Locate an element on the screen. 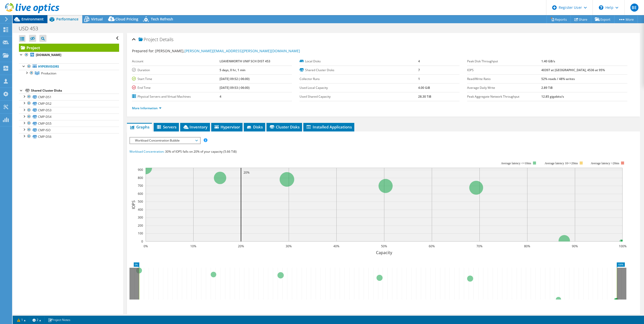 This screenshot has width=644, height=324. svg: \n is located at coordinates (602, 7).